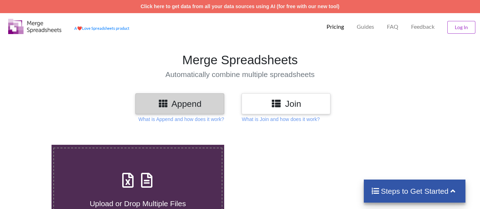  What do you see at coordinates (335, 27) in the screenshot?
I see `p: Pricing` at bounding box center [335, 27].